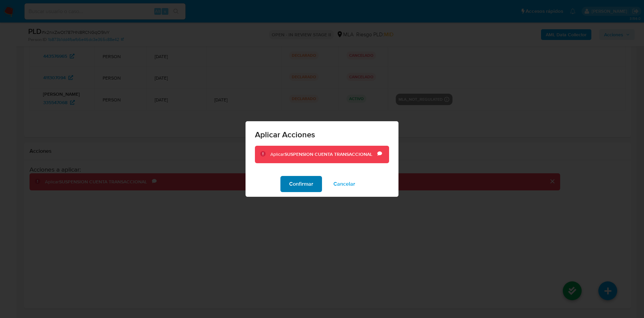  Describe the element at coordinates (344, 184) in the screenshot. I see `button: Cancelar` at that location.